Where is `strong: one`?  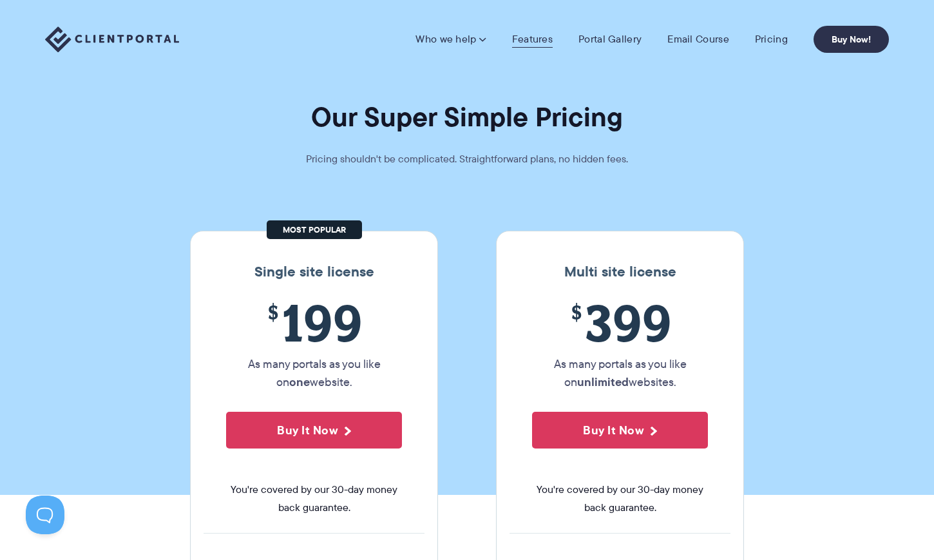 strong: one is located at coordinates (300, 381).